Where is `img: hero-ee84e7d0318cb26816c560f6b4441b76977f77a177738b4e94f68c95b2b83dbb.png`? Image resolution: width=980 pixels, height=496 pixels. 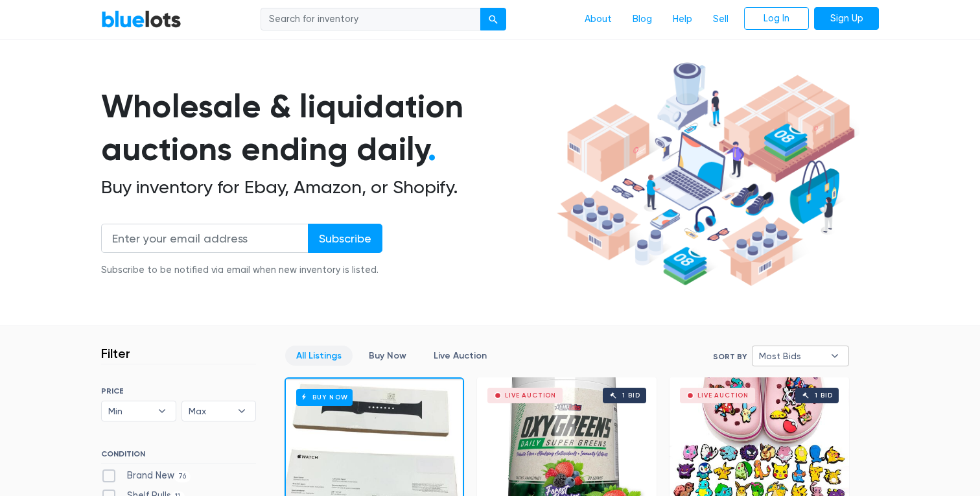
img: hero-ee84e7d0318cb26816c560f6b4441b76977f77a177738b4e94f68c95b2b83dbb.png is located at coordinates (705, 175).